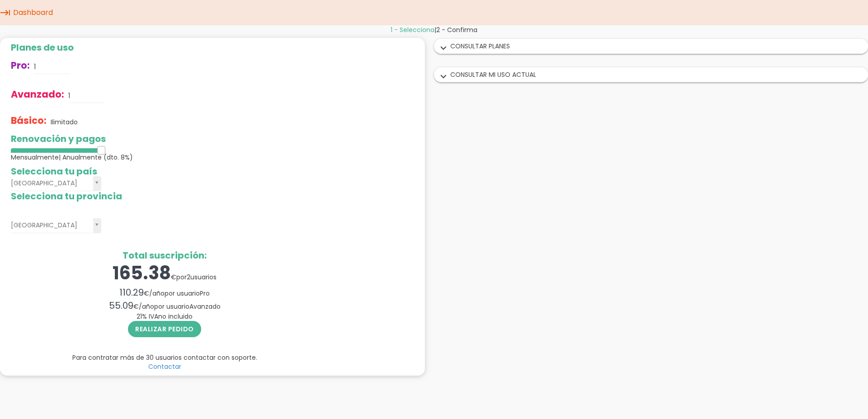 This screenshot has width=868, height=419. What do you see at coordinates (164, 255) in the screenshot?
I see `h2: Total suscripción:` at bounding box center [164, 255].